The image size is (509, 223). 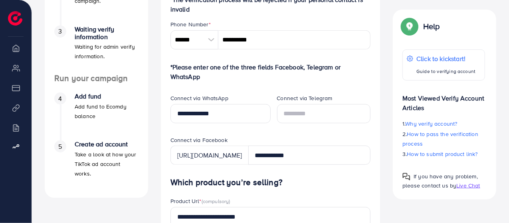 What do you see at coordinates (190, 24) in the screenshot?
I see `label: Phone Number` at bounding box center [190, 24].